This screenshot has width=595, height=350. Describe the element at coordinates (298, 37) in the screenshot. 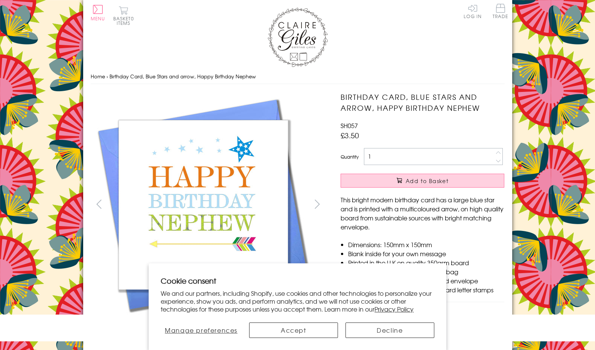

I see `img: Claire Giles Greetings Cards` at that location.